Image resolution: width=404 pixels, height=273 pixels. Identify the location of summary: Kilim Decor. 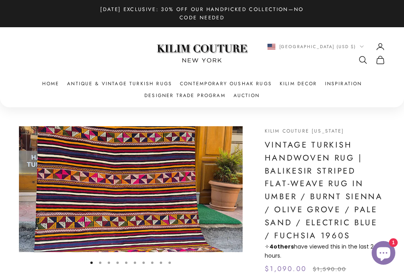
(298, 84).